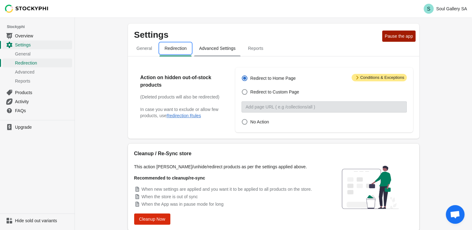 This screenshot has width=472, height=230. Describe the element at coordinates (43, 45) in the screenshot. I see `span: Settings` at that location.